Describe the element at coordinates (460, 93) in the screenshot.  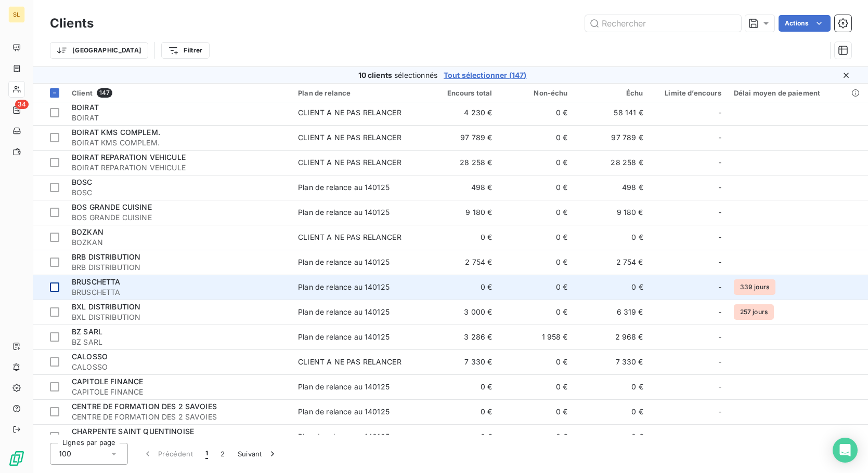
I see `div: Encours total` at that location.